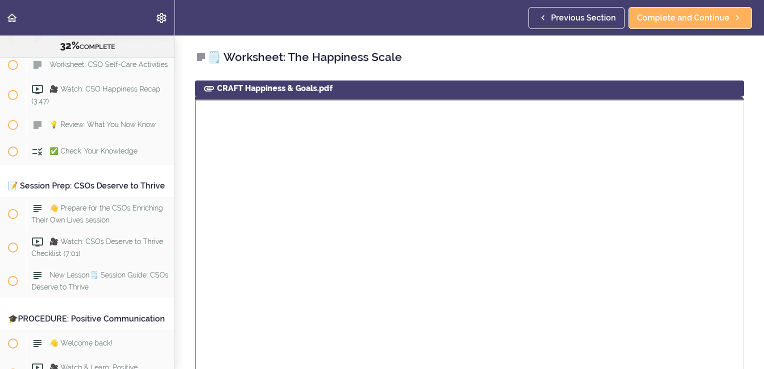  Describe the element at coordinates (81, 343) in the screenshot. I see `span: 👋 Welcome back!` at that location.